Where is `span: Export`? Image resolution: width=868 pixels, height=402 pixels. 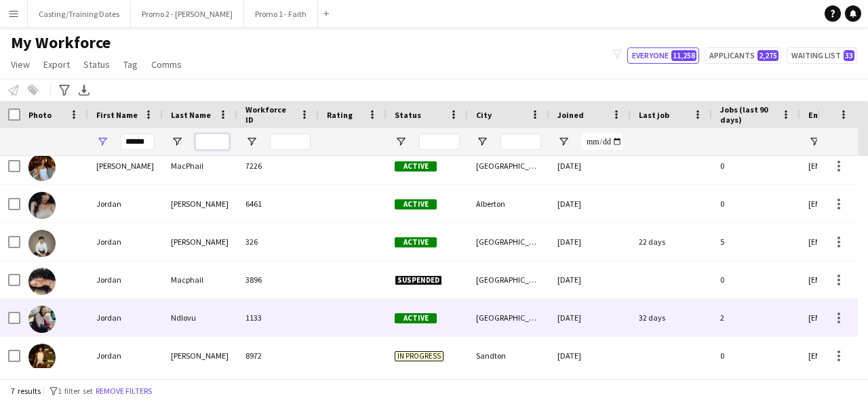
span: Export is located at coordinates (56, 64).